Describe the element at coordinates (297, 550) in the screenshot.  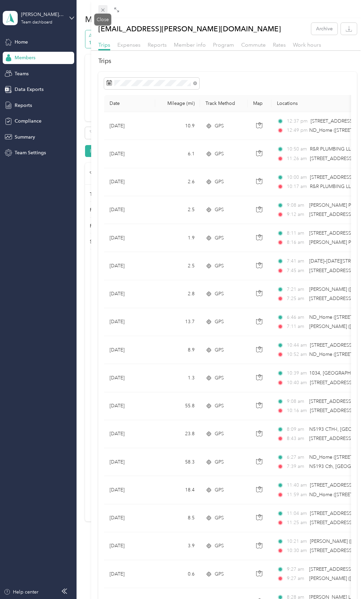
I see `span: 10:30 am` at that location.